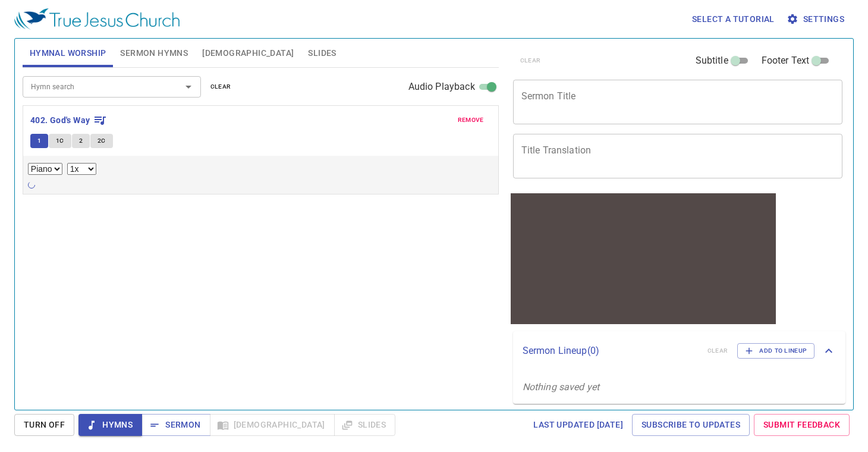 The image size is (868, 452). What do you see at coordinates (81, 141) in the screenshot?
I see `span: 2` at bounding box center [81, 141].